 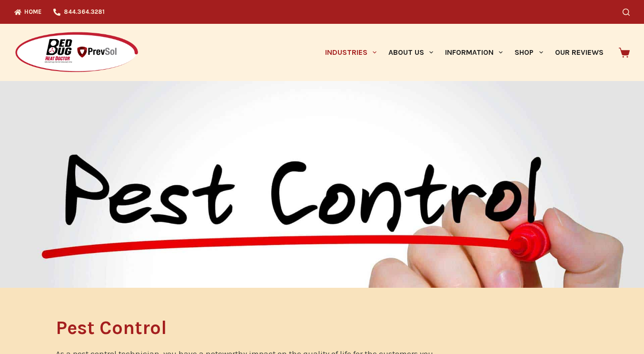 What do you see at coordinates (529, 52) in the screenshot?
I see `a: Shop` at bounding box center [529, 52].